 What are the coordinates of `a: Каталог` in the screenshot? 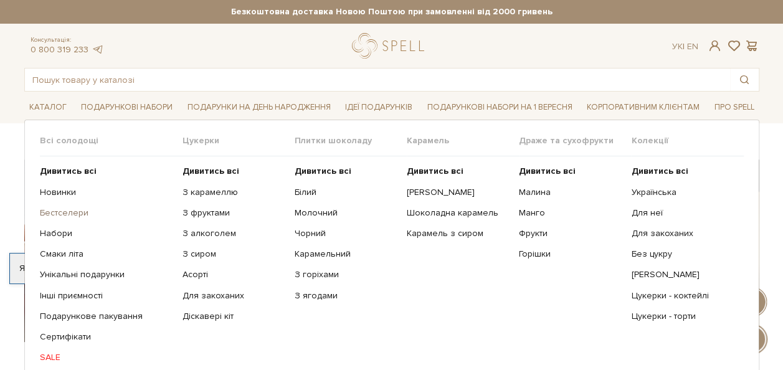 It's located at (48, 107).